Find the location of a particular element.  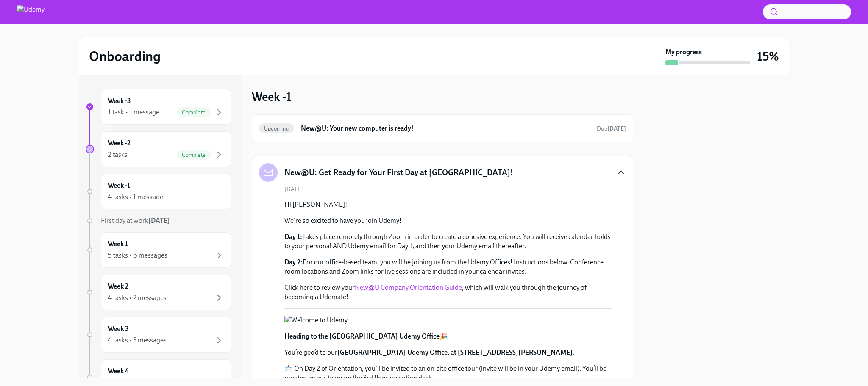

strong: Day 2: is located at coordinates (293, 262).